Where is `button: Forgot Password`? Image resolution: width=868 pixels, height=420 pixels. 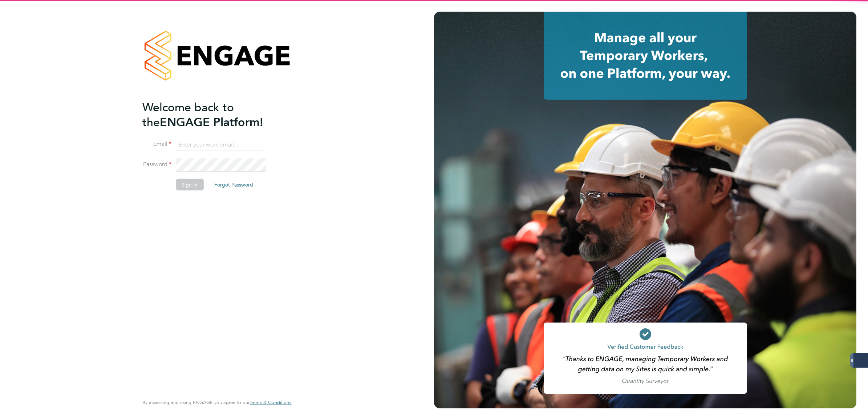
button: Forgot Password is located at coordinates (233, 185).